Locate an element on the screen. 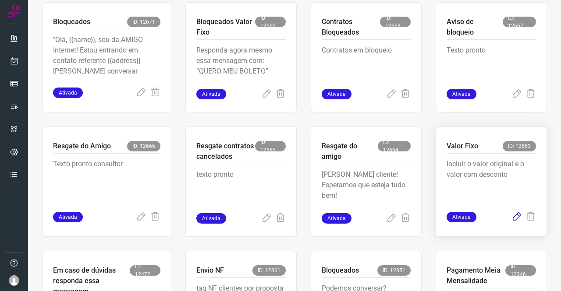  p: Resgate do amigo is located at coordinates (350, 152).